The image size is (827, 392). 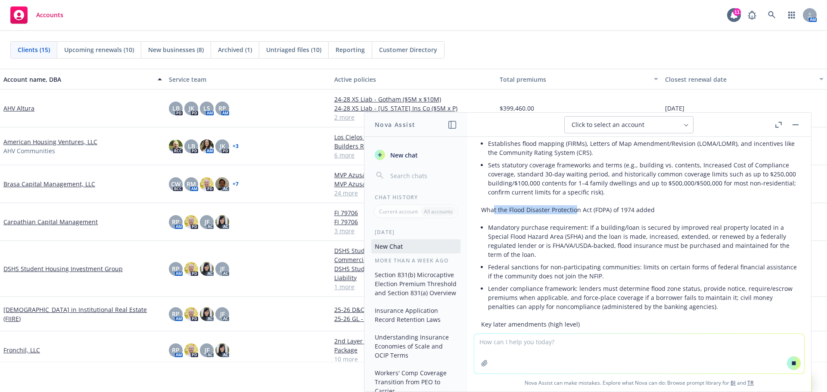 I want to click on span: New businesses (8), so click(x=176, y=50).